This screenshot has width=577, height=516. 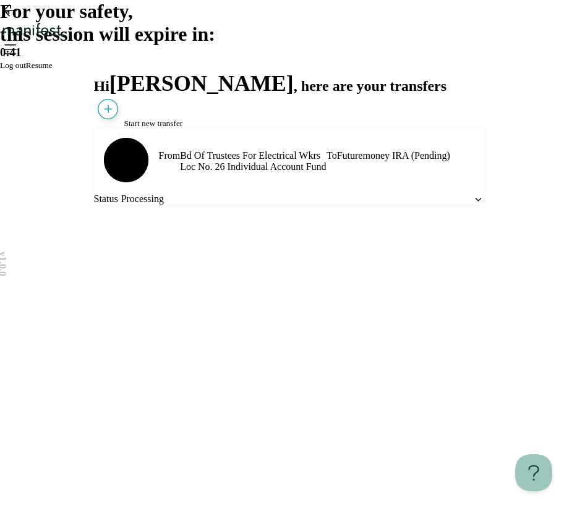 What do you see at coordinates (106, 199) in the screenshot?
I see `span: Status` at bounding box center [106, 199].